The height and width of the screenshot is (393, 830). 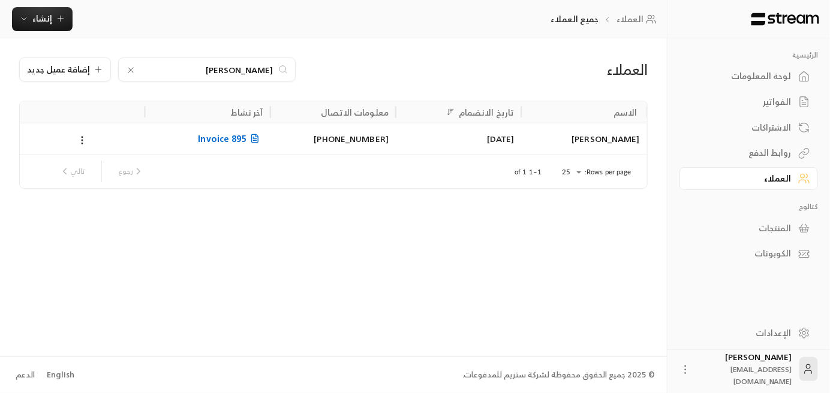 I want to click on div: 25, so click(x=570, y=172).